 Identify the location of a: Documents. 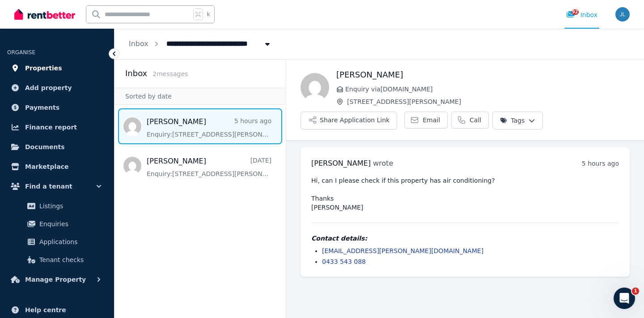
(57, 147).